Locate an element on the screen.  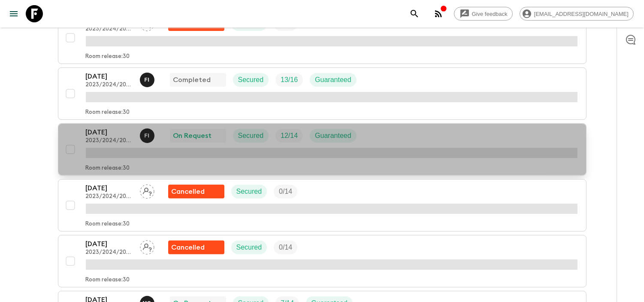
p: Completed is located at coordinates (192, 80).